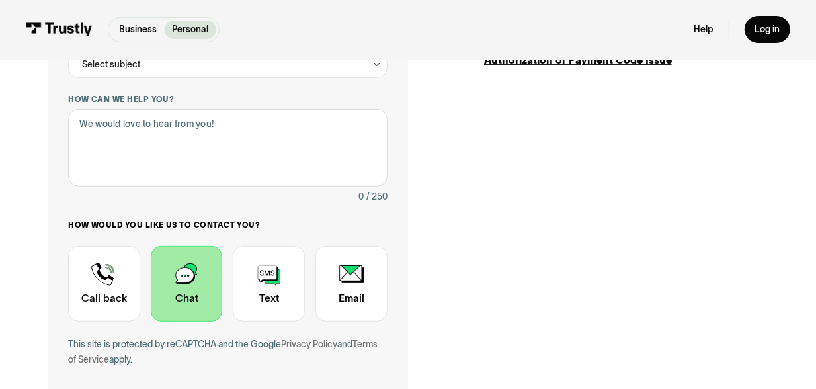 This screenshot has height=389, width=816. I want to click on p: Business, so click(138, 30).